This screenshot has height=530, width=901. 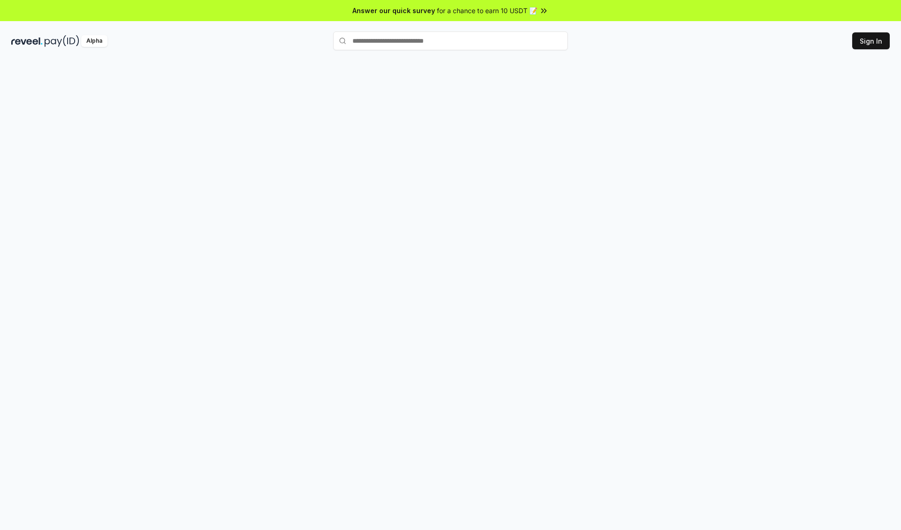 What do you see at coordinates (27, 41) in the screenshot?
I see `img: reveel_dark` at bounding box center [27, 41].